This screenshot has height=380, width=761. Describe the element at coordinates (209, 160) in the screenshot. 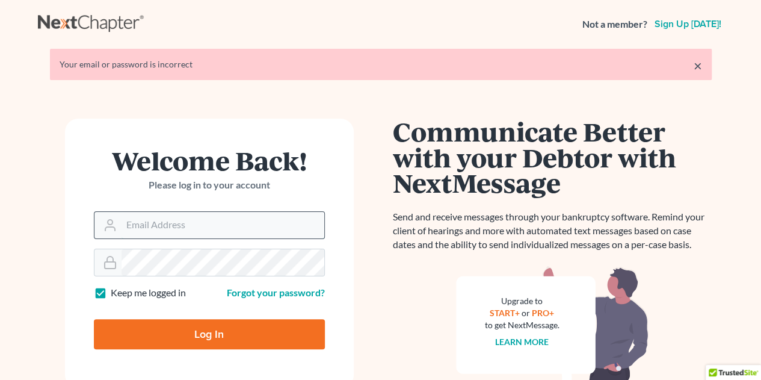

I see `h1: Welcome Back!` at that location.